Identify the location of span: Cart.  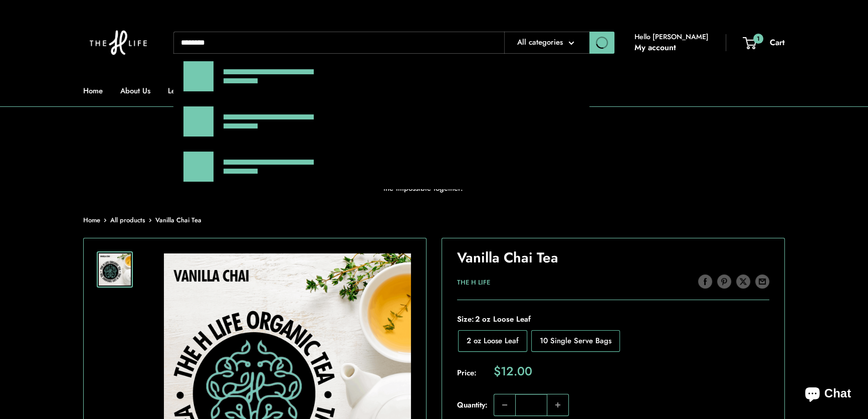
(777, 42).